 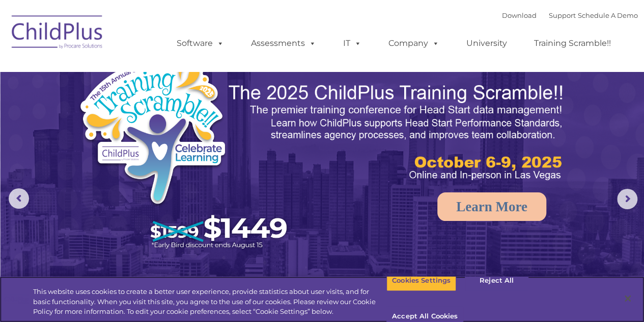 I want to click on img: ChildPlus by Procare Solutions, so click(x=58, y=33).